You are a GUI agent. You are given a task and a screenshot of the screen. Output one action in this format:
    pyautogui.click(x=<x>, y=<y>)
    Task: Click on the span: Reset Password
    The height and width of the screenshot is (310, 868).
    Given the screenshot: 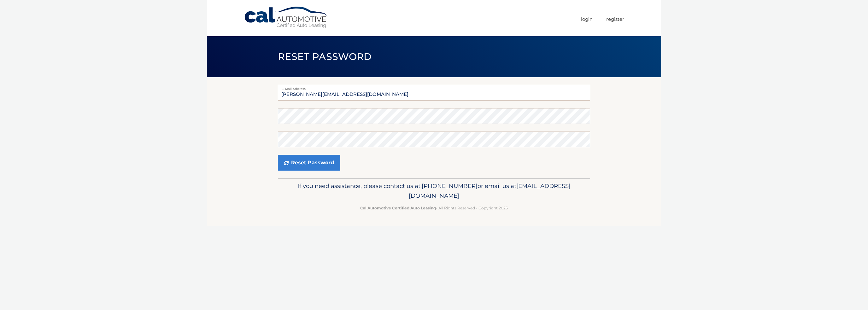 What is the action you would take?
    pyautogui.click(x=325, y=57)
    